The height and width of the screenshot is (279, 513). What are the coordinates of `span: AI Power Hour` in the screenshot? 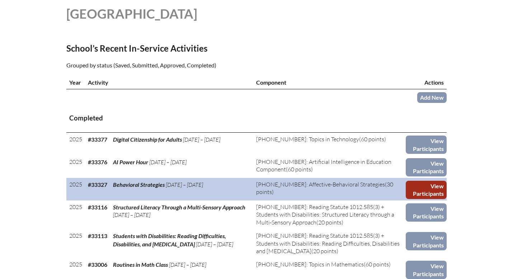 It's located at (131, 162).